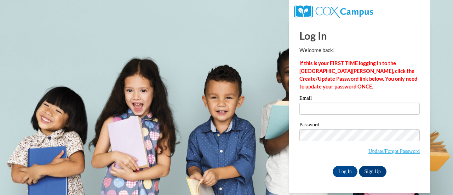 The image size is (453, 195). Describe the element at coordinates (334, 12) in the screenshot. I see `img: COX Campus` at that location.